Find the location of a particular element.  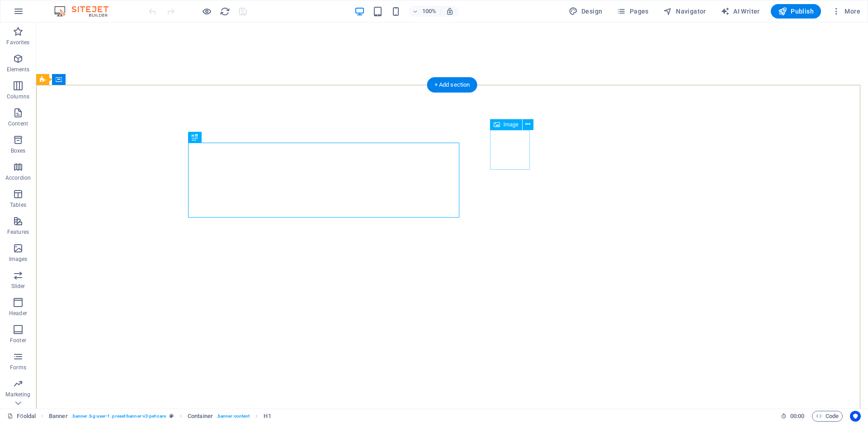

button: Pages is located at coordinates (632, 11).